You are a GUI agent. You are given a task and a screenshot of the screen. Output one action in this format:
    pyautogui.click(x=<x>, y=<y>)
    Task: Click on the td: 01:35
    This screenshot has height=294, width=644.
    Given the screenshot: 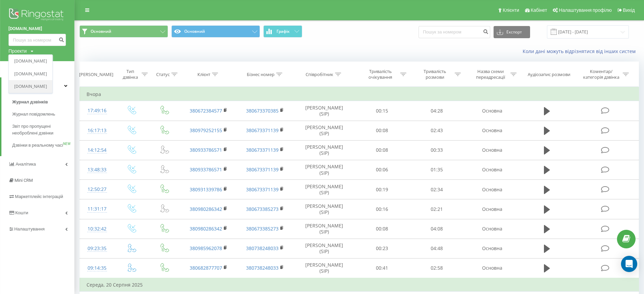 What is the action you would take?
    pyautogui.click(x=437, y=170)
    